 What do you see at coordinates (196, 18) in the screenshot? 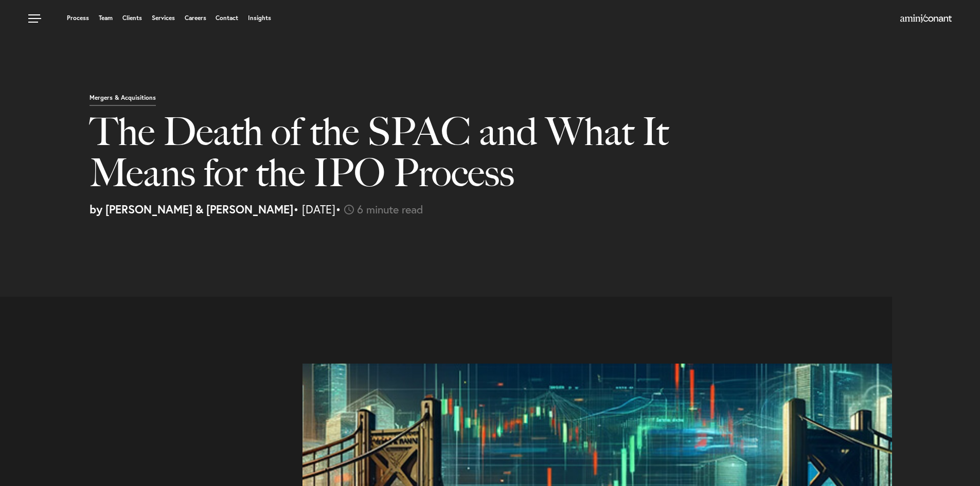
I see `a: Careers` at bounding box center [196, 18].